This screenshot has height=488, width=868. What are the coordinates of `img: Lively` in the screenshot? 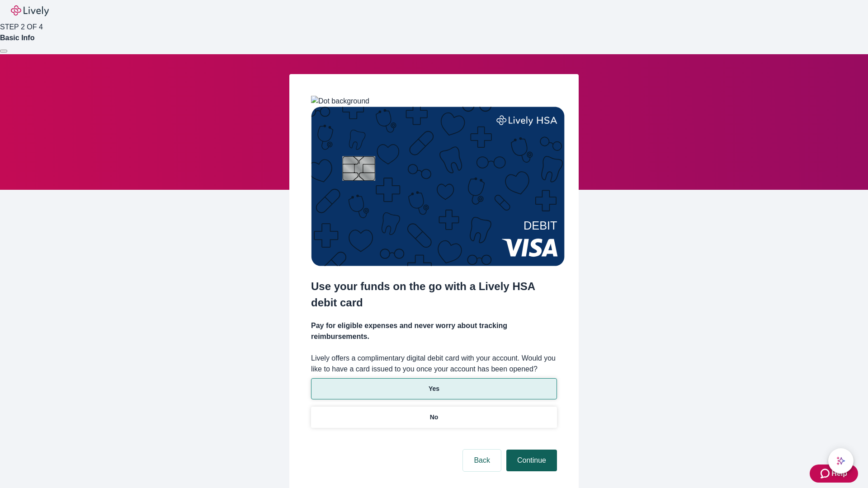 It's located at (30, 11).